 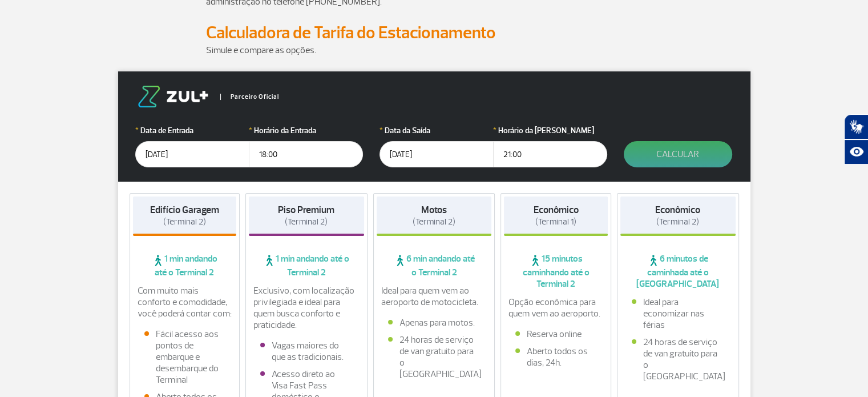 What do you see at coordinates (434, 297) in the screenshot?
I see `p: Ideal para quem vem ao aeroporto de motocicleta.` at bounding box center [434, 297].